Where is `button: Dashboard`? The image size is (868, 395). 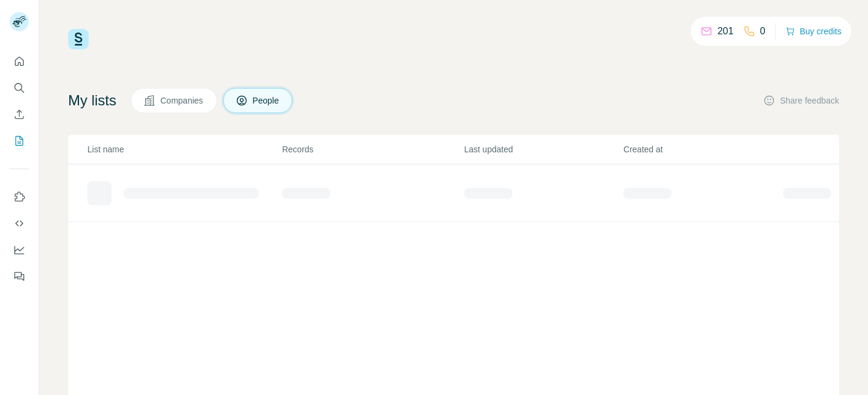
button: Dashboard is located at coordinates (19, 250).